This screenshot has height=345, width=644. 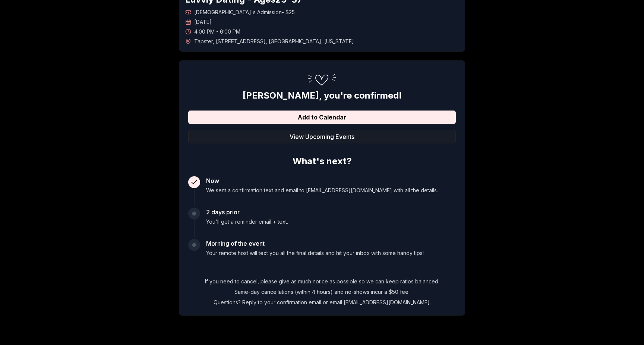 I want to click on p: Same-day cancellations (within 4 hours) and no-shows incur a $50 fee., so click(x=322, y=292).